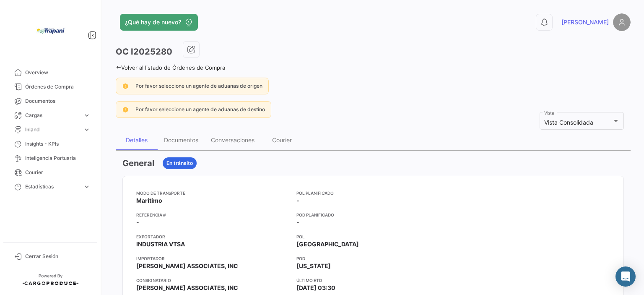 Image resolution: width=644 pixels, height=295 pixels. I want to click on span: ¿Qué hay de nuevo?, so click(153, 22).